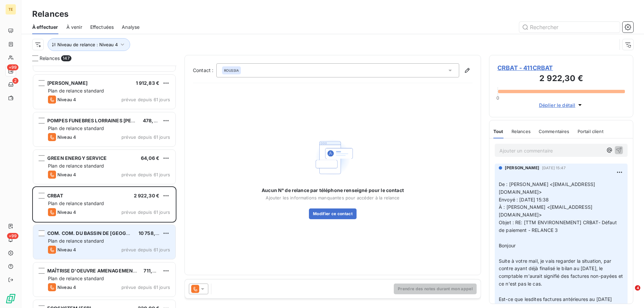 This screenshot has width=644, height=308. Describe the element at coordinates (435, 289) in the screenshot. I see `button: Prendre des notes durant mon appel` at that location.